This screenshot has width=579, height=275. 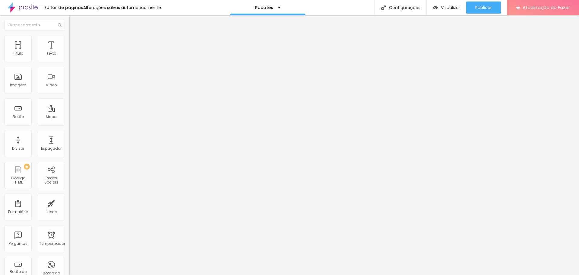 What do you see at coordinates (483, 8) in the screenshot?
I see `font: Publicar` at bounding box center [483, 8].